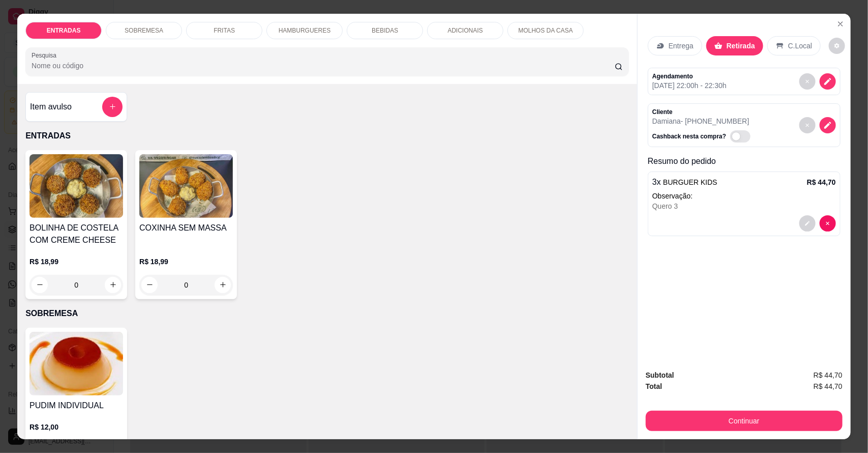  Describe the element at coordinates (465, 31) in the screenshot. I see `p: ADICIONAIS` at that location.